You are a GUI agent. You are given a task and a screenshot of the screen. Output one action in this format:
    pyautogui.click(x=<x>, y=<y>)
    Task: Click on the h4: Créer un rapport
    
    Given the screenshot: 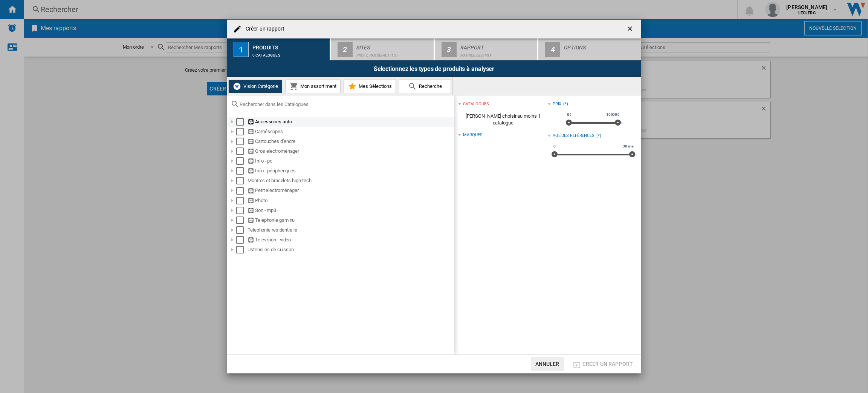 What is the action you would take?
    pyautogui.click(x=263, y=29)
    